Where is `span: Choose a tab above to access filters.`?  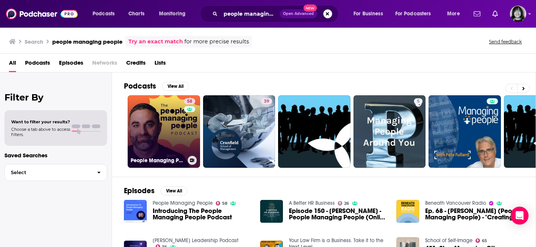 span: Choose a tab above to access filters. is located at coordinates (41, 132).